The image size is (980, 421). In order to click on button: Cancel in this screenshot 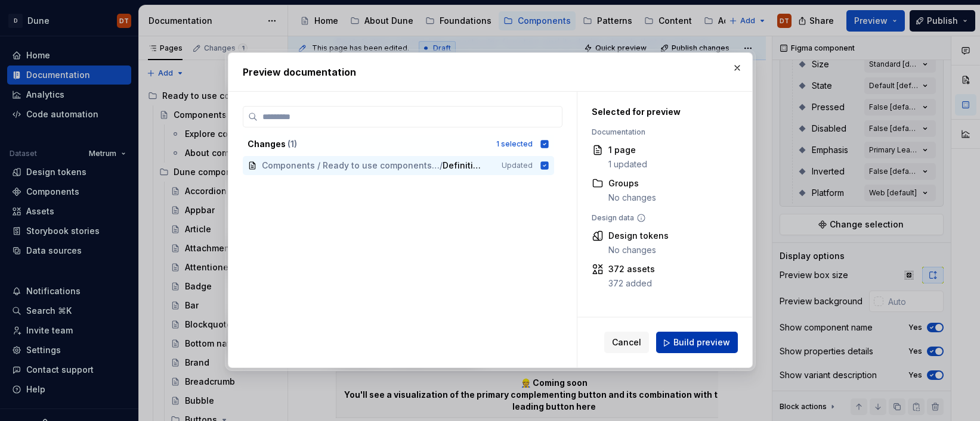, I will do `click(626, 343)`.